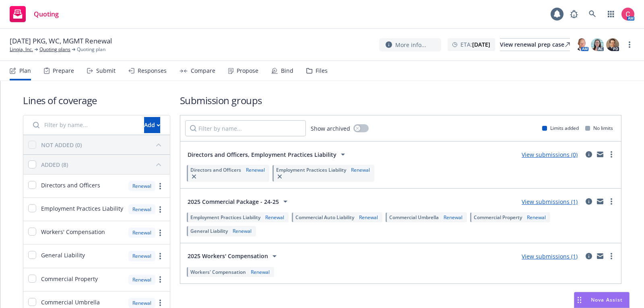 This screenshot has width=644, height=308. Describe the element at coordinates (152, 125) in the screenshot. I see `div: Add` at that location.